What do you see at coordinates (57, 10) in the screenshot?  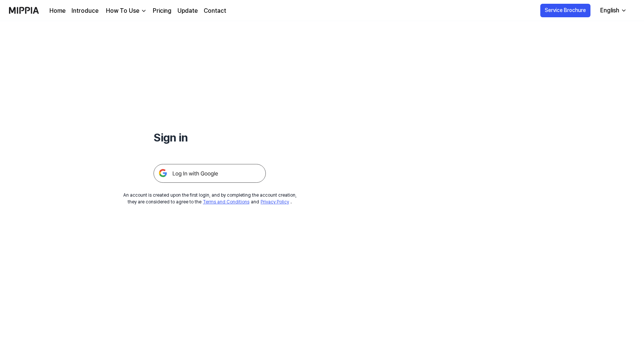 I see `a: Home` at bounding box center [57, 10].